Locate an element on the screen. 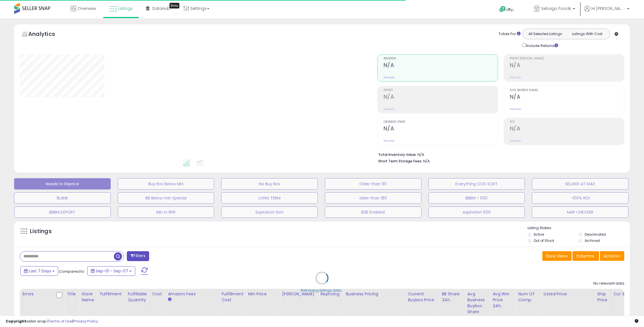  button: Older than 90 is located at coordinates (373, 184).